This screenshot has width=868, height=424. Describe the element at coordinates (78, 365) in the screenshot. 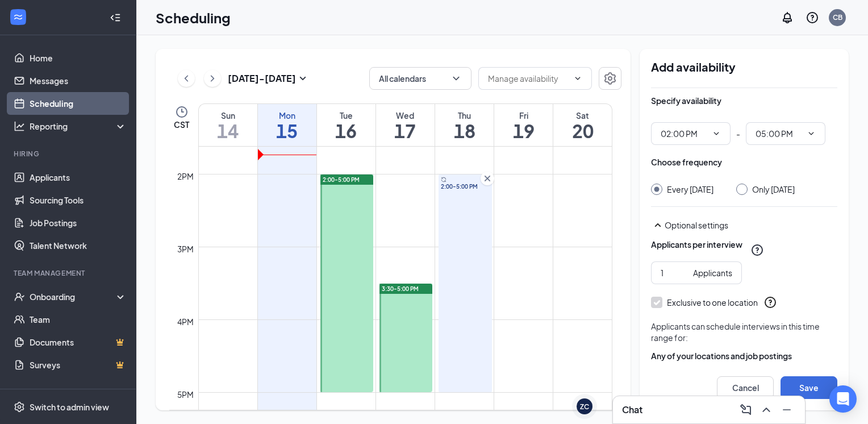

I see `a: SurveysCrown` at that location.